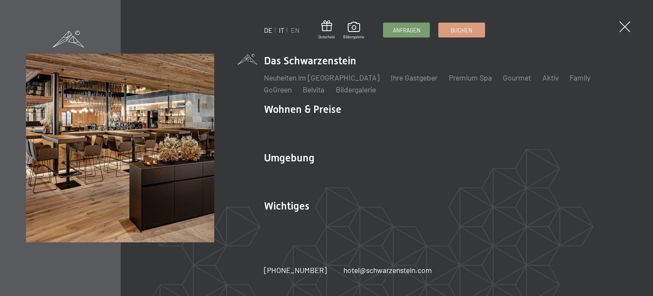 This screenshot has height=296, width=653. Describe the element at coordinates (388, 270) in the screenshot. I see `a: hotel@schwarzenstein.com` at that location.